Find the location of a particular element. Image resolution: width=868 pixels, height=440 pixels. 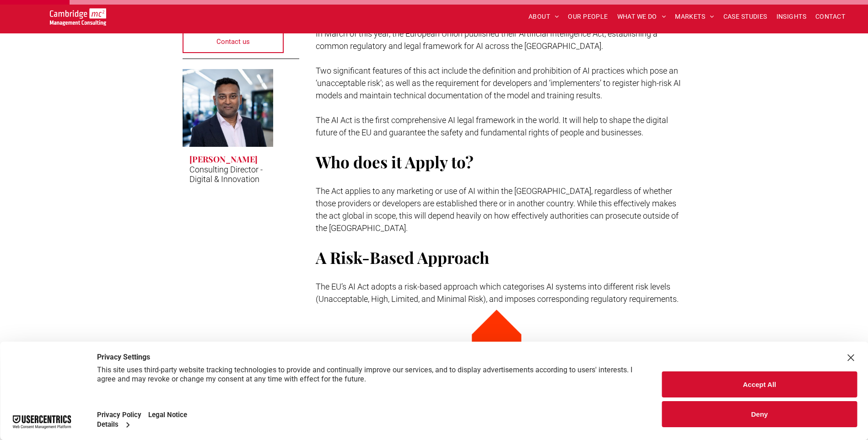

a: CONTACT is located at coordinates (830, 17).